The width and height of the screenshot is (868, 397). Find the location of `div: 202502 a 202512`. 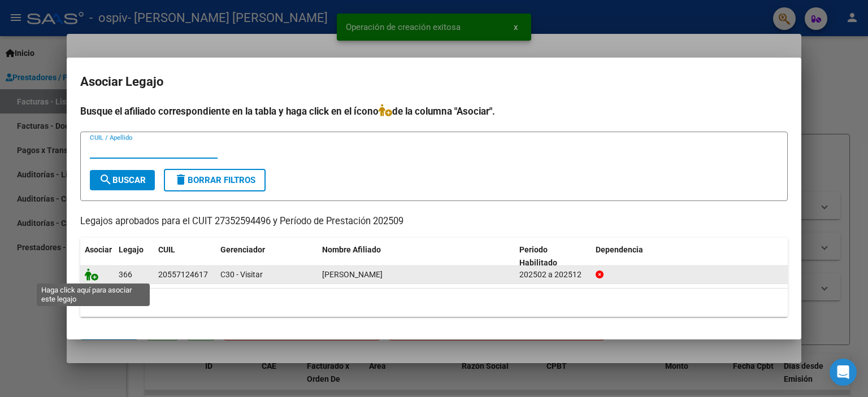

div: 202502 a 202512 is located at coordinates (552, 275).